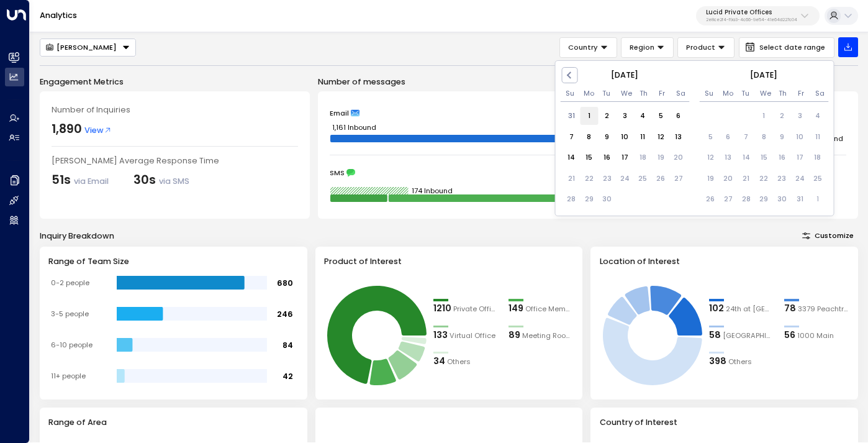 The image size is (868, 443). I want to click on div: Not available Sunday, October 12th, 2025, so click(711, 157).